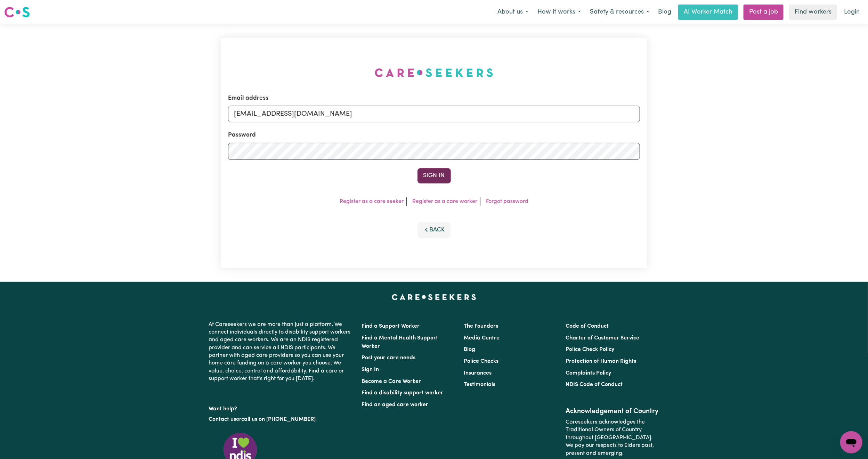  Describe the element at coordinates (400, 342) in the screenshot. I see `a: Find a Mental Health Support Worker` at that location.